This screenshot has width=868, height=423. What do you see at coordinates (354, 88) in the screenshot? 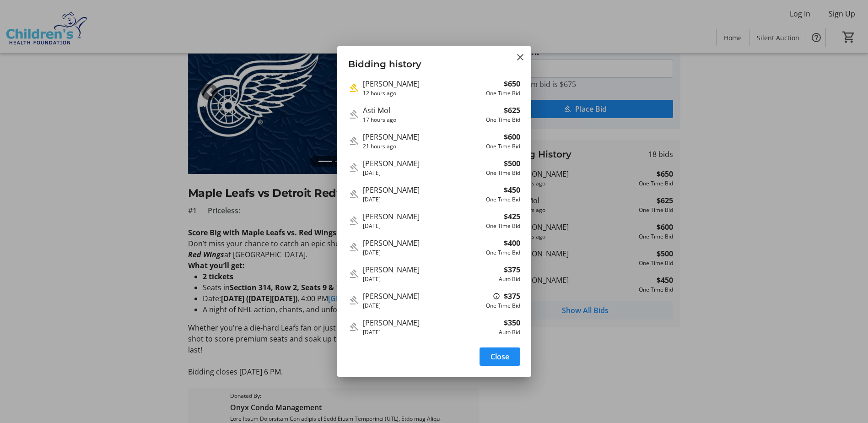
I see `mat-icon: Highest bid` at bounding box center [354, 88].